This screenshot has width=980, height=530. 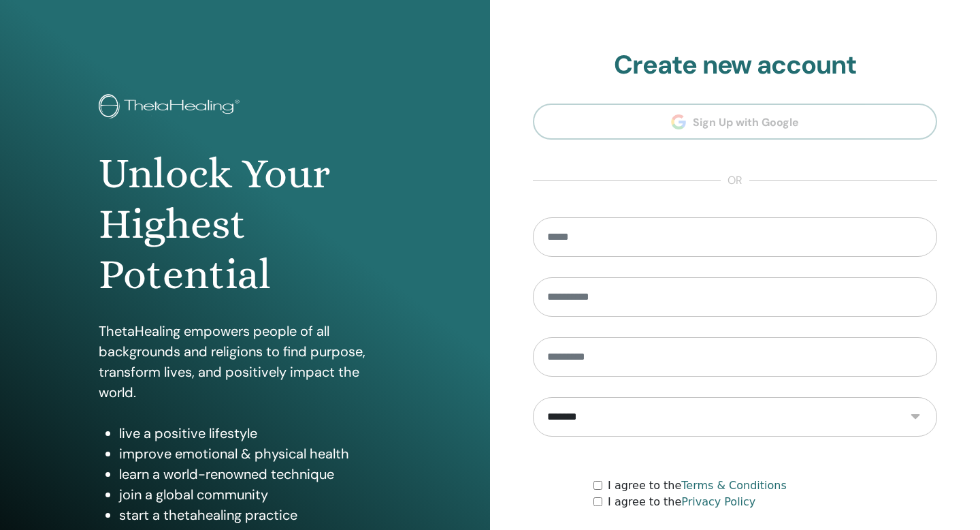 I want to click on li: learn a world-renowned technique, so click(x=255, y=474).